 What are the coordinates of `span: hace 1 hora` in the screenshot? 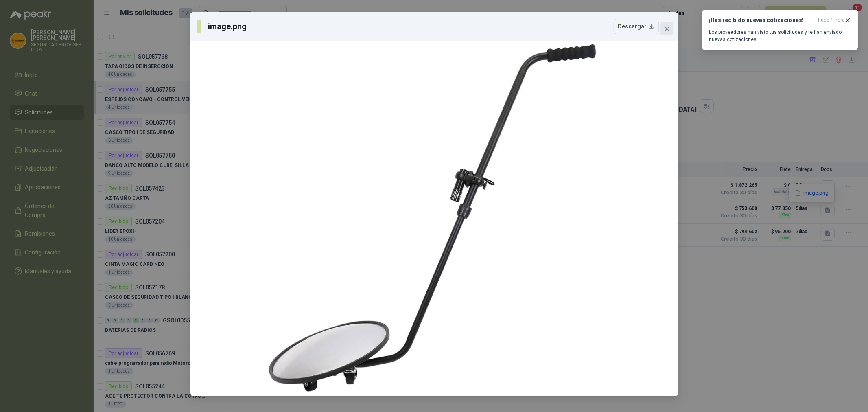 It's located at (831, 20).